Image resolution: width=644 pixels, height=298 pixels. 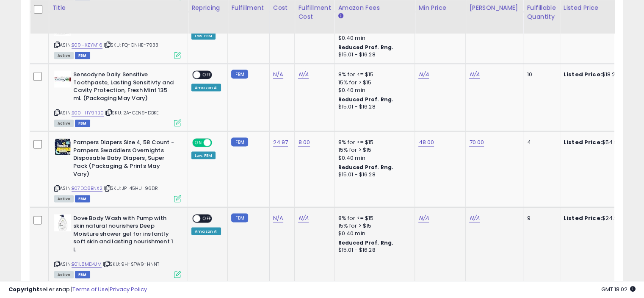 What do you see at coordinates (132, 113) in the screenshot?
I see `span: | SKU: 2A-GEN9-DBKE` at bounding box center [132, 113].